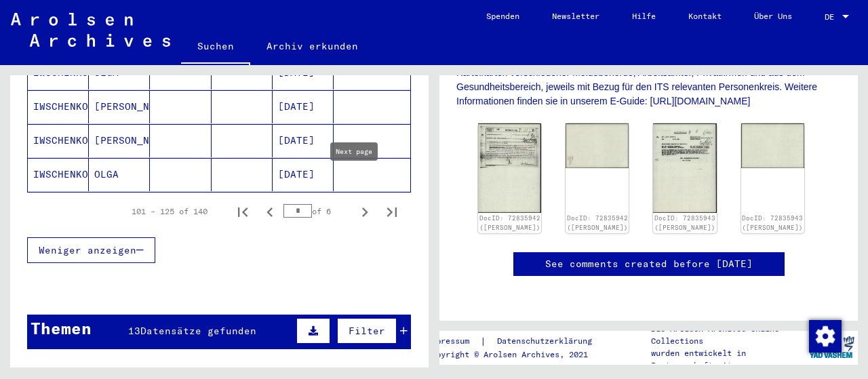  Describe the element at coordinates (453, 341) in the screenshot. I see `a: Impressum` at that location.